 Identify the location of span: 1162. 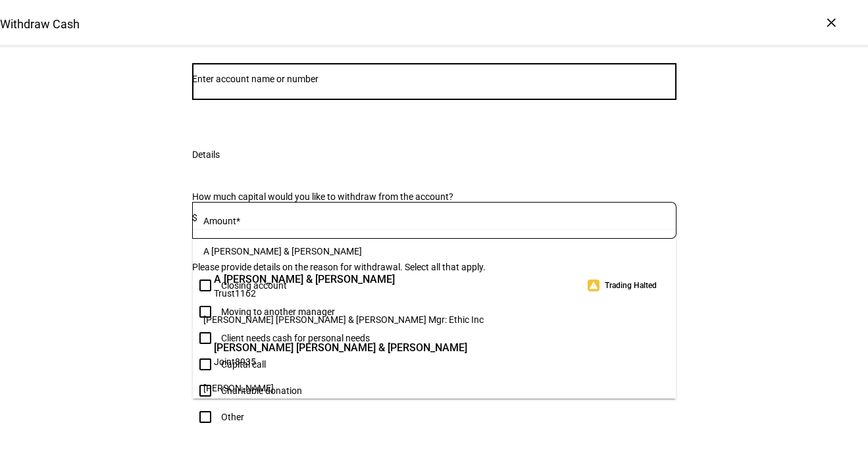
(246, 293).